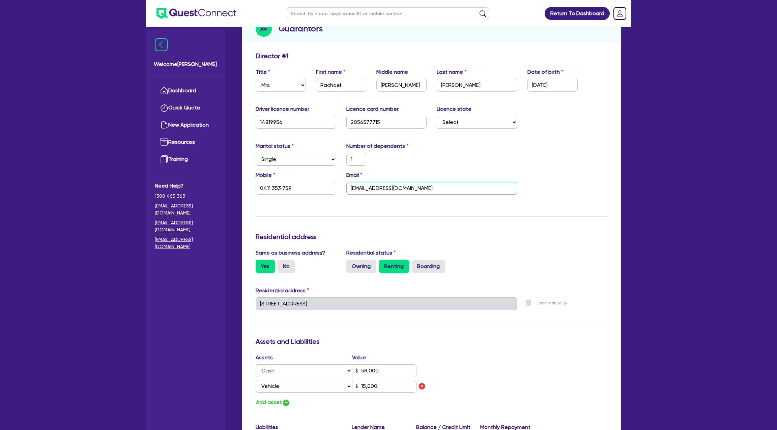 Image resolution: width=777 pixels, height=430 pixels. I want to click on img: quick-quote, so click(164, 108).